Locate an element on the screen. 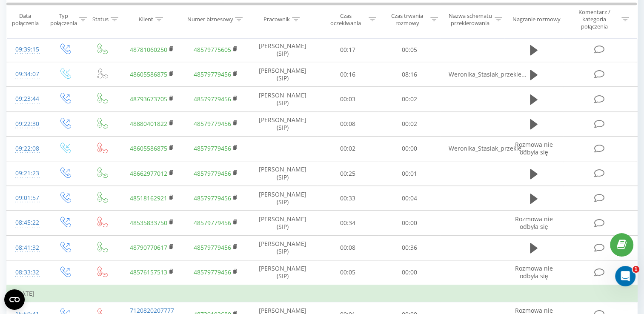 Image resolution: width=644 pixels, height=314 pixels. button: Open CMP widget is located at coordinates (14, 300).